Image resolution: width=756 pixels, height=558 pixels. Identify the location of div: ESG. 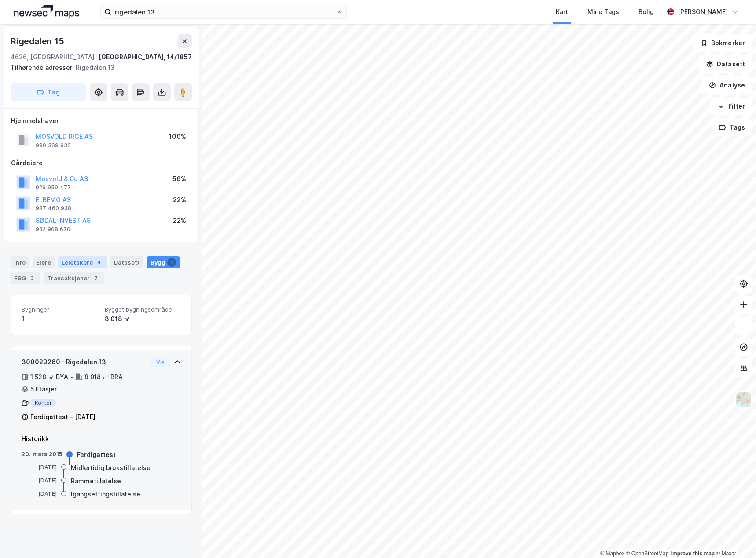
(25, 279).